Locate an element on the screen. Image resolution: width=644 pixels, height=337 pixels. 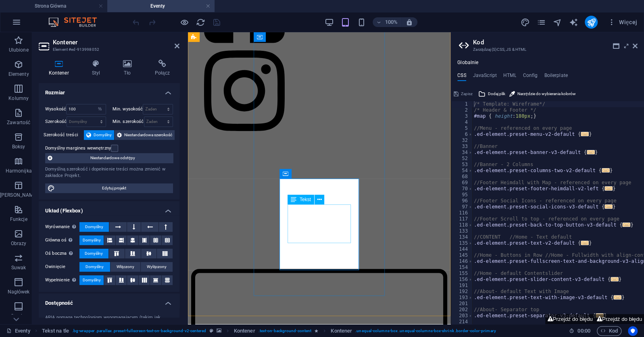
button: Więcej is located at coordinates (622, 22).